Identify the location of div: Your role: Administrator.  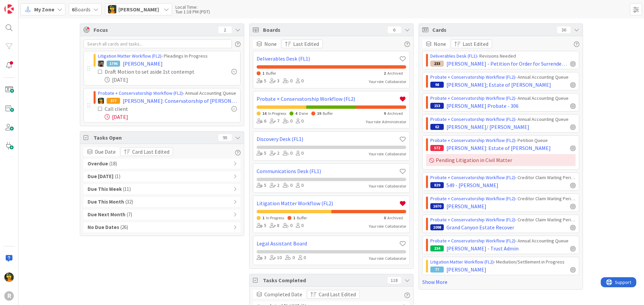
(386, 122).